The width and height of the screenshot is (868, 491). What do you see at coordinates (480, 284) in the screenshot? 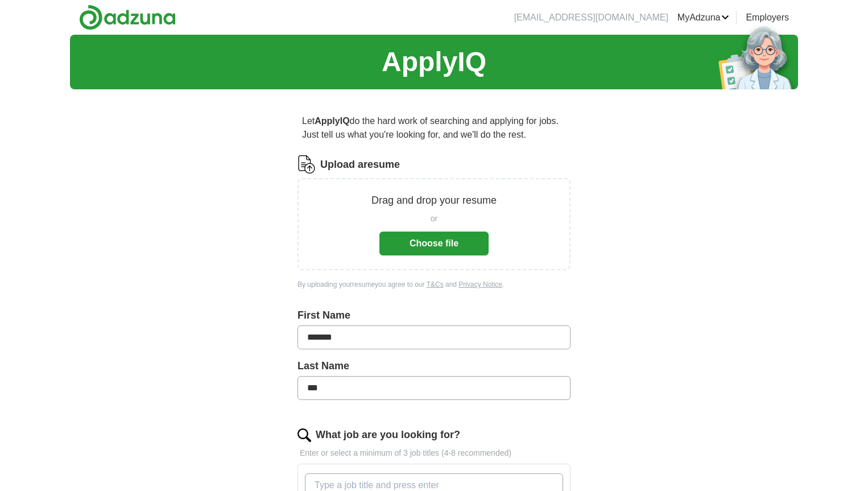
I see `a: Privacy Notice` at bounding box center [480, 284].